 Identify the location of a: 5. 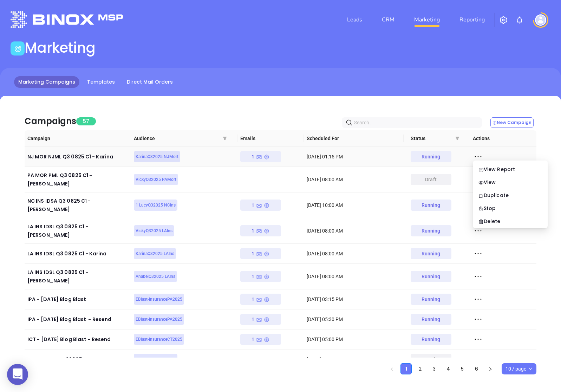
(463, 369).